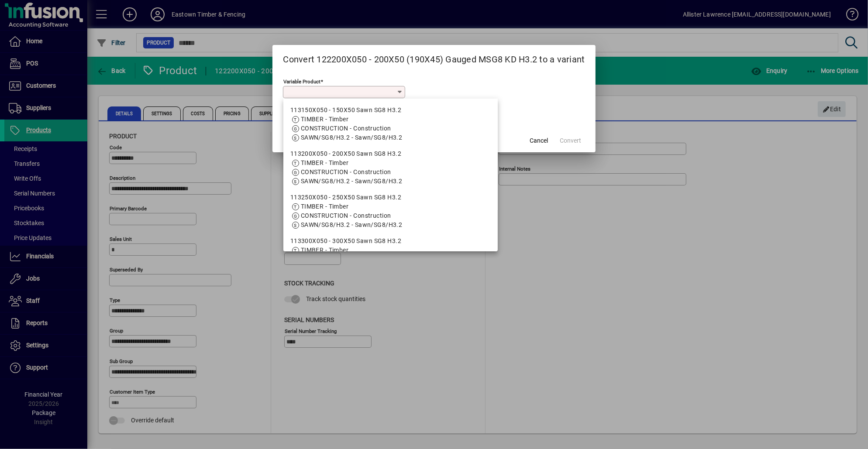  I want to click on mat-option: 113300X050 - 300X50 Sawn SG8 H3.2, so click(391, 255).